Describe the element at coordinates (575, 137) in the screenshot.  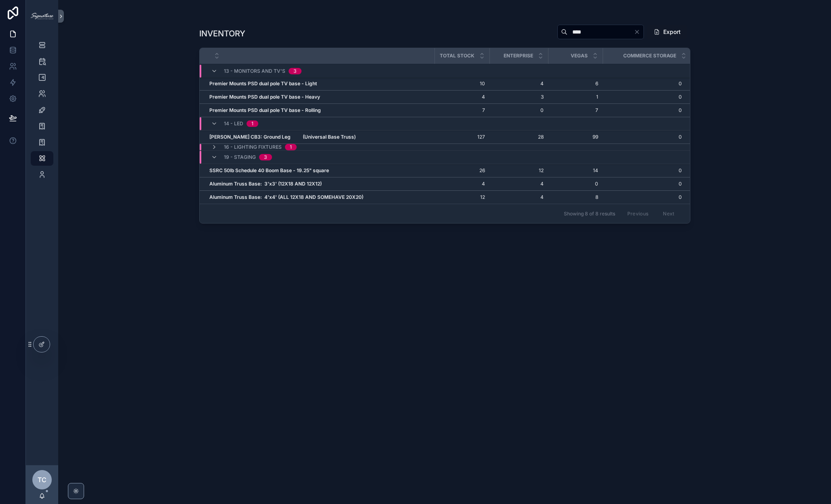
I see `span: 99` at that location.